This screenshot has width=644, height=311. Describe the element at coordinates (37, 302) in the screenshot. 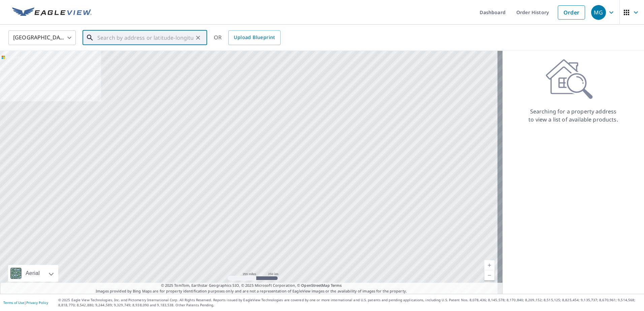

I see `a: Privacy Policy` at that location.